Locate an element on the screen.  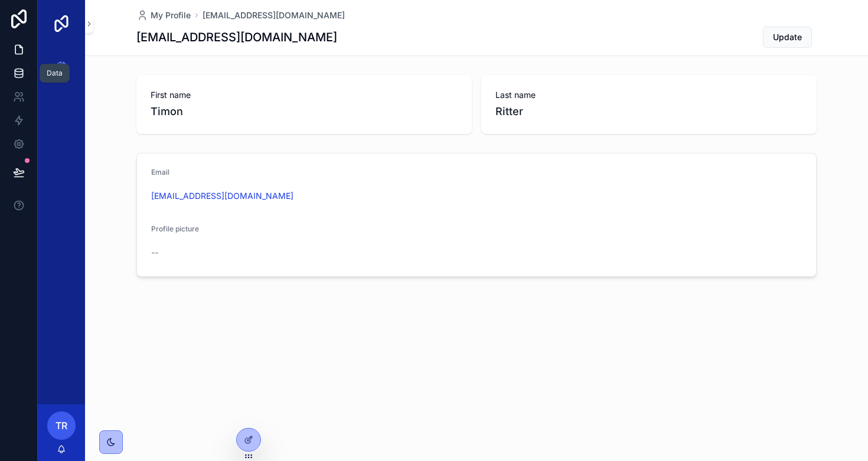
span: My Profile is located at coordinates (171, 15).